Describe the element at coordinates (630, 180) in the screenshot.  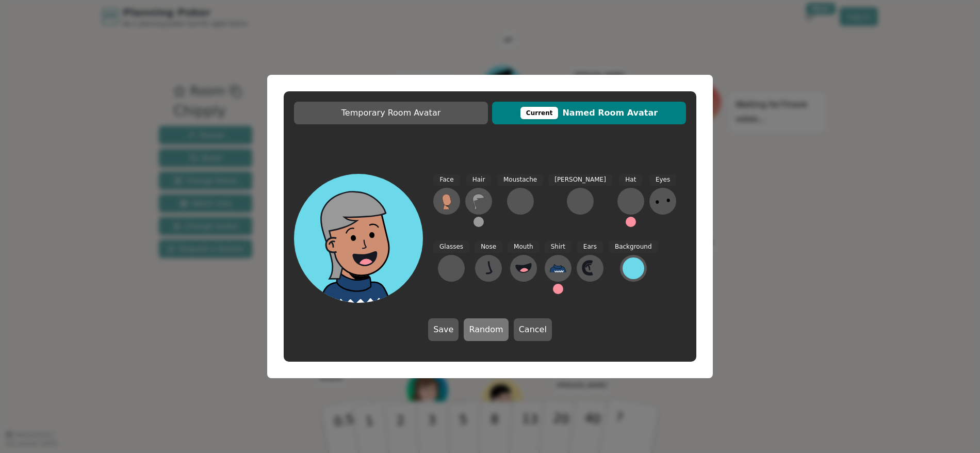
I see `span: Hat` at that location.